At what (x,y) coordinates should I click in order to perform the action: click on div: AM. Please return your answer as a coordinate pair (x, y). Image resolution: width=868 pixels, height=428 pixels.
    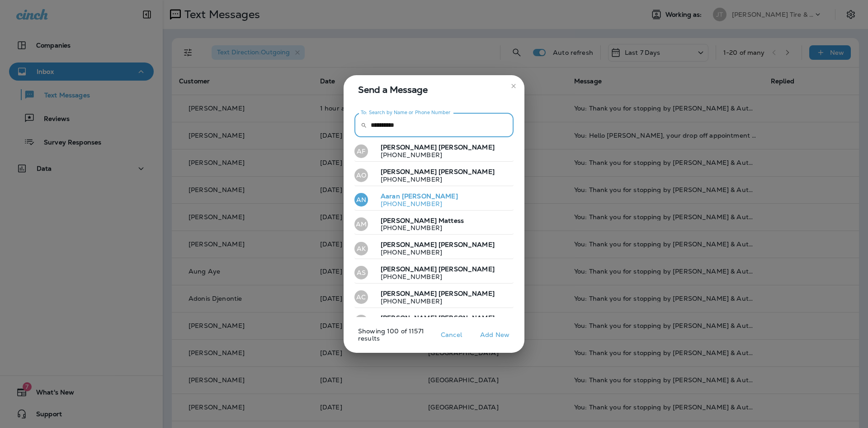
    Looking at the image, I should click on (361, 224).